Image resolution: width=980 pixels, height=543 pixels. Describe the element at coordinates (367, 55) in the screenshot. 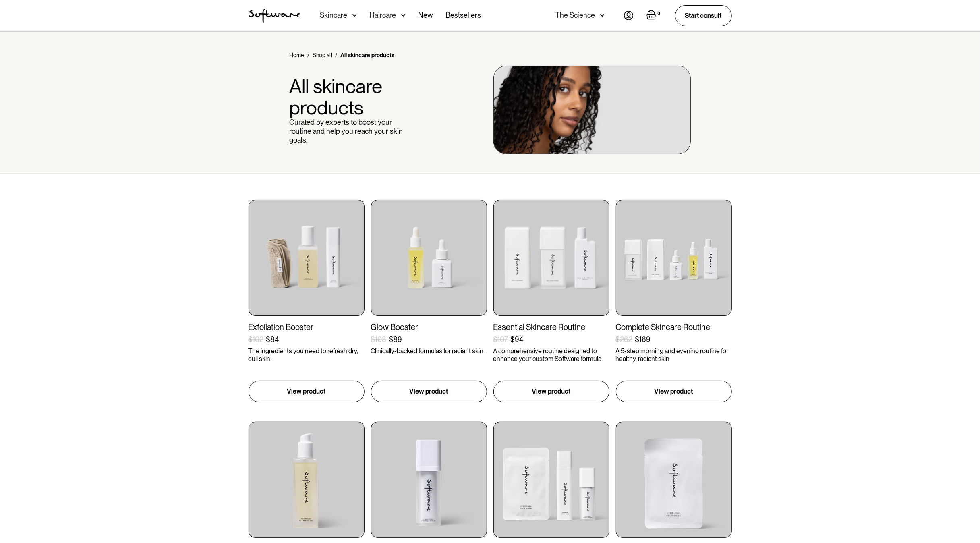

I see `div: All skincare products` at that location.